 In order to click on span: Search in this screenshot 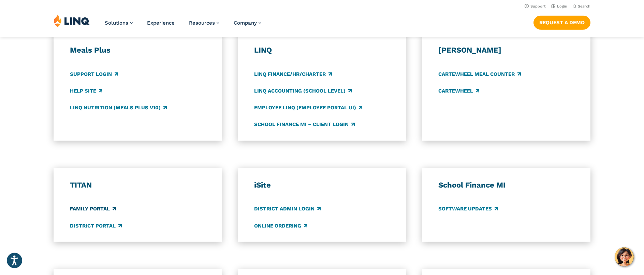, I will do `click(584, 6)`.